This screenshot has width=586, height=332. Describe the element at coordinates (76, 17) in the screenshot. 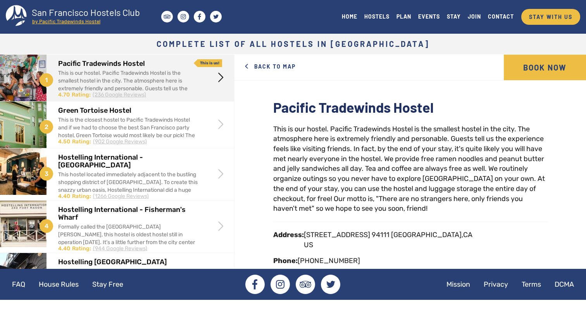

I see `a: San Francisco Hostels Club by Pacific Tradewinds Hostel` at that location.